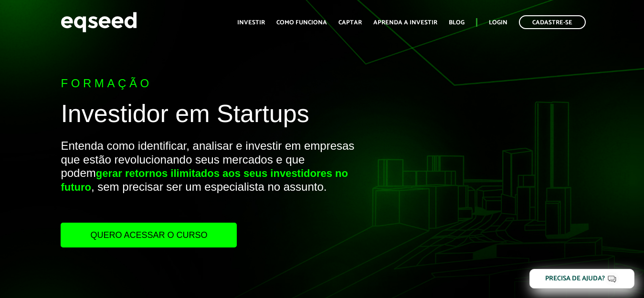 Image resolution: width=644 pixels, height=298 pixels. What do you see at coordinates (350, 22) in the screenshot?
I see `a: Captar` at bounding box center [350, 22].